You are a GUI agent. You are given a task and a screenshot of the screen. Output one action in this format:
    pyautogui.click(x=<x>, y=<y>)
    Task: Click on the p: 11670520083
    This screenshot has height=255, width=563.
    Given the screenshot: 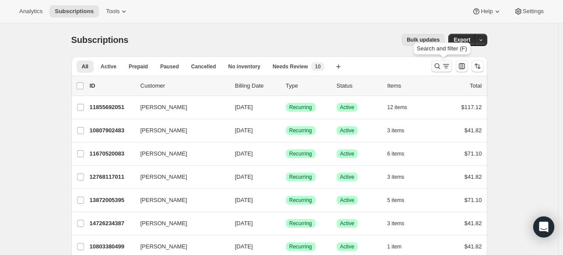 What is the action you would take?
    pyautogui.click(x=112, y=154)
    